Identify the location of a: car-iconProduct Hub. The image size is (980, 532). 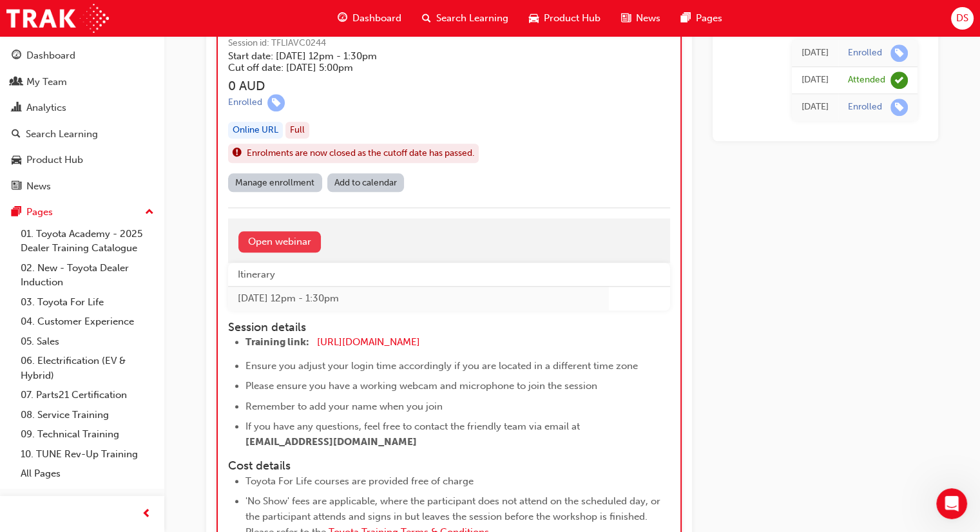
(564, 18).